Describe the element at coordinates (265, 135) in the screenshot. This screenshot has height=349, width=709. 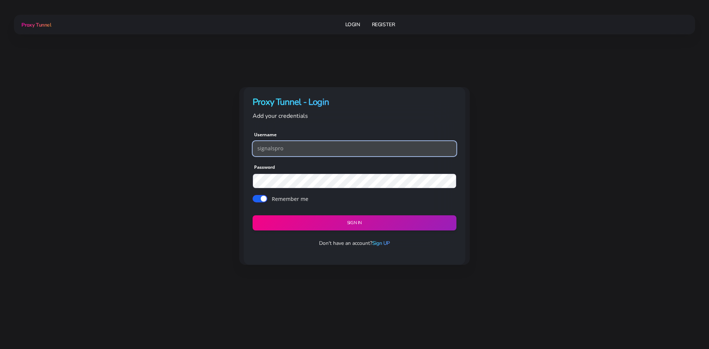
I see `label: Username` at that location.